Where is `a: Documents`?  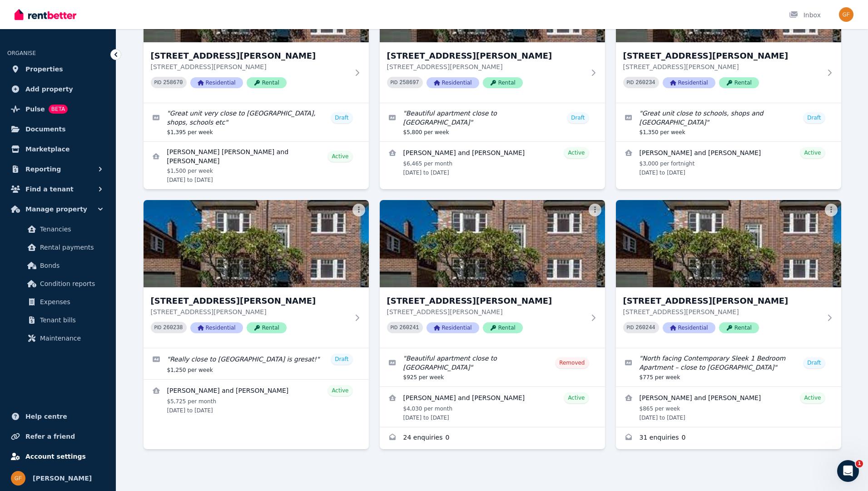
a: Documents is located at coordinates (58, 129).